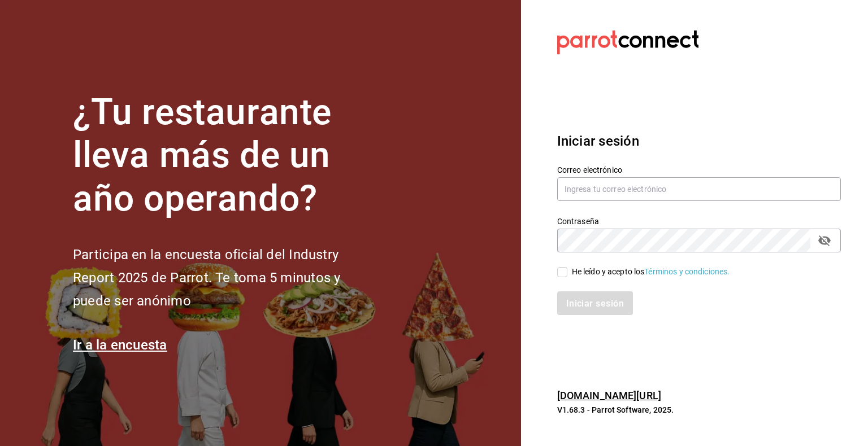 The height and width of the screenshot is (446, 868). Describe the element at coordinates (699, 189) in the screenshot. I see `input: Ingresa tu correo electrónico` at that location.